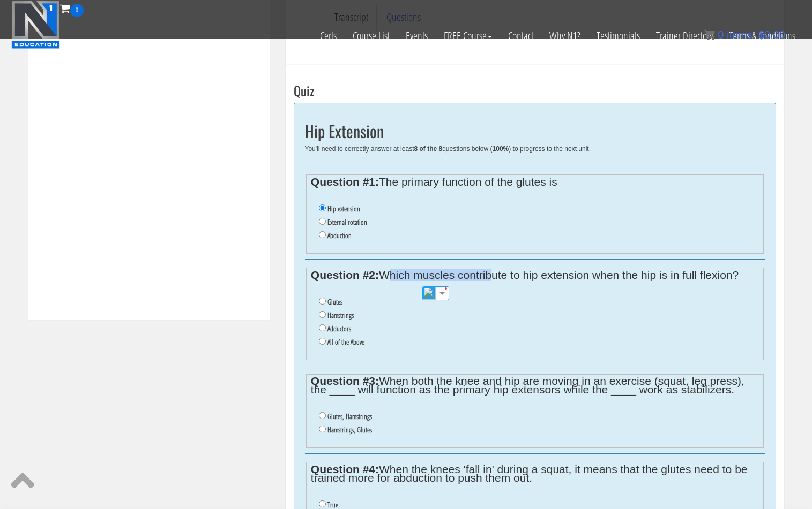 The width and height of the screenshot is (812, 509). What do you see at coordinates (332, 505) in the screenshot?
I see `label: True` at bounding box center [332, 505].